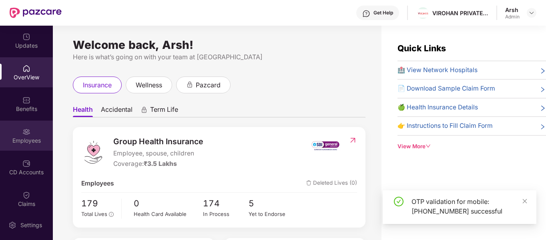 The height and width of the screenshot is (240, 546). What do you see at coordinates (164, 111) in the screenshot?
I see `span: Term Life` at bounding box center [164, 111].